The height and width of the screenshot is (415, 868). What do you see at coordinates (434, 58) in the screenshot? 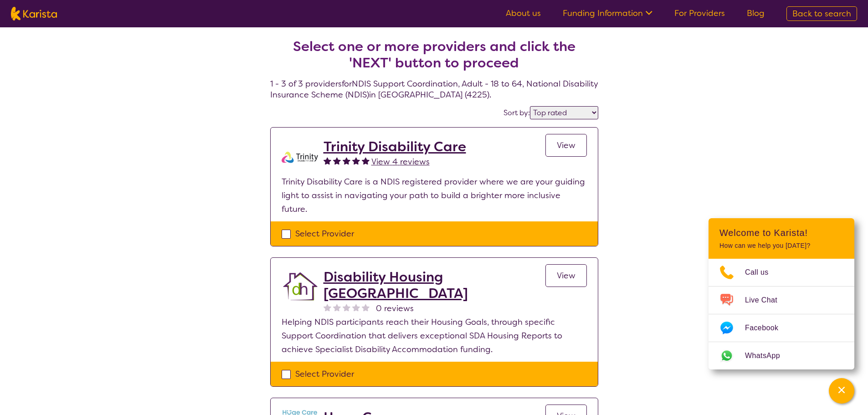
I see `h4: 1 - 3 of 3 providers for NDIS Support Coordination , Adult - 18 to 64 , National Disability Insur...` at bounding box center [434, 58].